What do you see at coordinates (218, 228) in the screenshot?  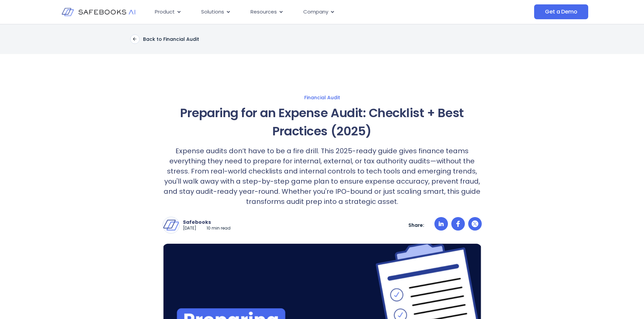 I see `p: 10 min read` at bounding box center [218, 228].